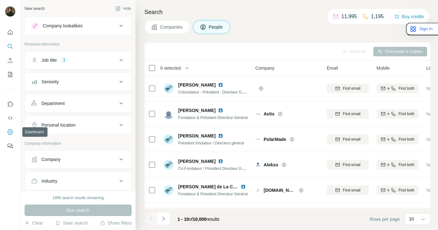 The height and width of the screenshot is (230, 438). What do you see at coordinates (216, 27) in the screenshot?
I see `span: People` at bounding box center [216, 27].